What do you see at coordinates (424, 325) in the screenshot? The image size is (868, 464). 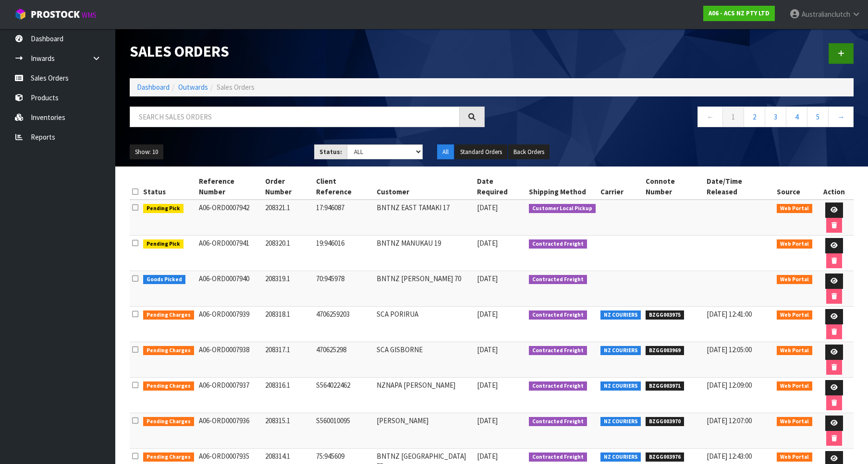 I see `td: SCA PORIRUA` at bounding box center [424, 325].